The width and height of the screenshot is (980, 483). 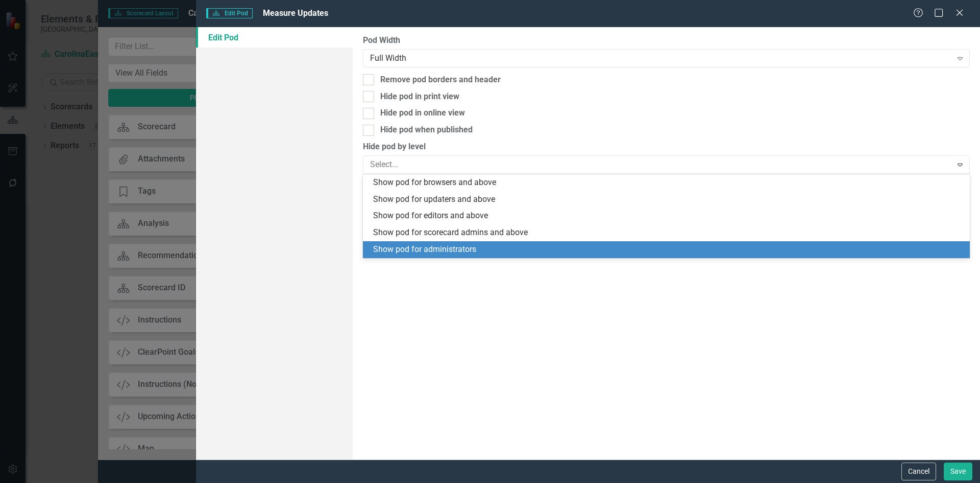 What do you see at coordinates (274, 38) in the screenshot?
I see `a: Edit Pod` at bounding box center [274, 38].